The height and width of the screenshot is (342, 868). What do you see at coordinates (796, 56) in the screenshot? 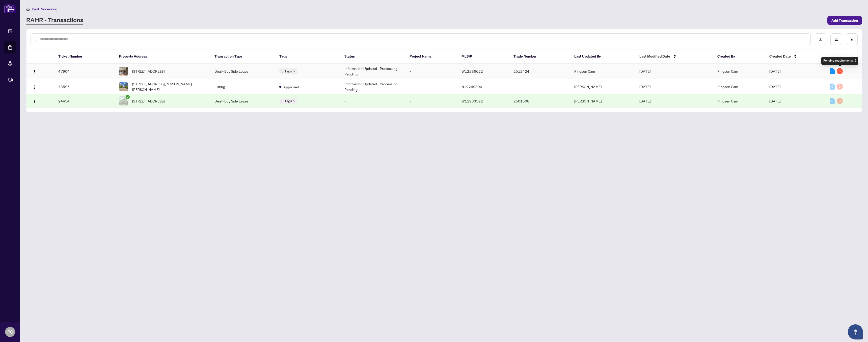
I see `th: Created Date` at bounding box center [796, 56].